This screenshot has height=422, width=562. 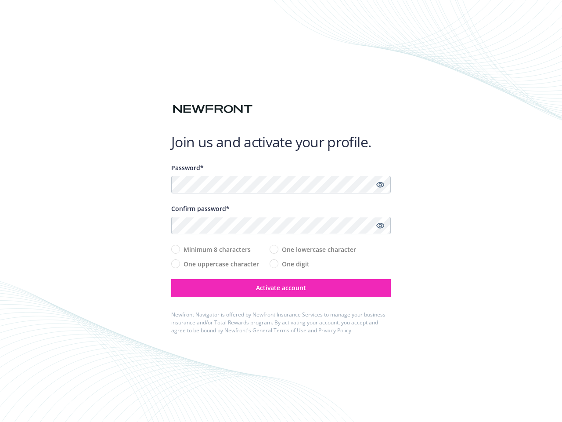 I want to click on input: Enter a unique password..., so click(x=281, y=184).